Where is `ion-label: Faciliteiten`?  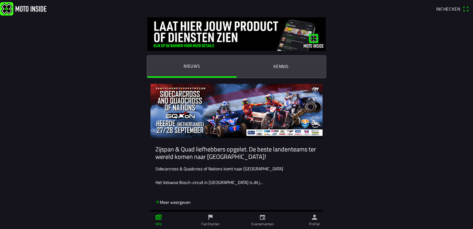
ion-label: Faciliteiten is located at coordinates (210, 224).